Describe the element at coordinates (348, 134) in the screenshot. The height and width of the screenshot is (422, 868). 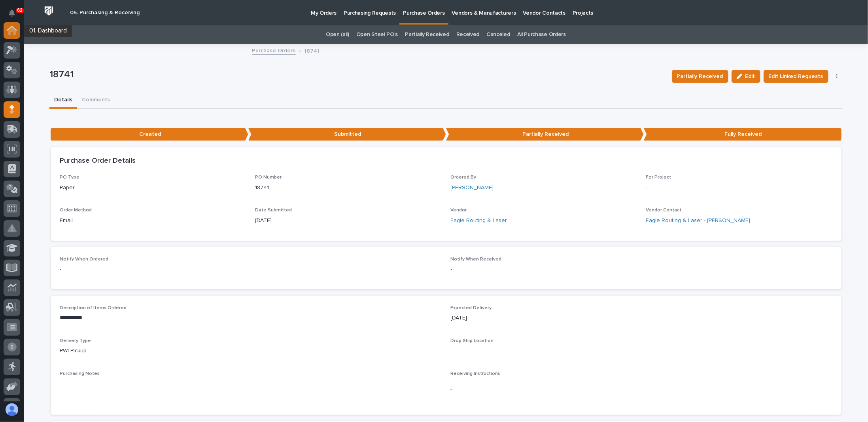
I see `p: Submitted` at that location.